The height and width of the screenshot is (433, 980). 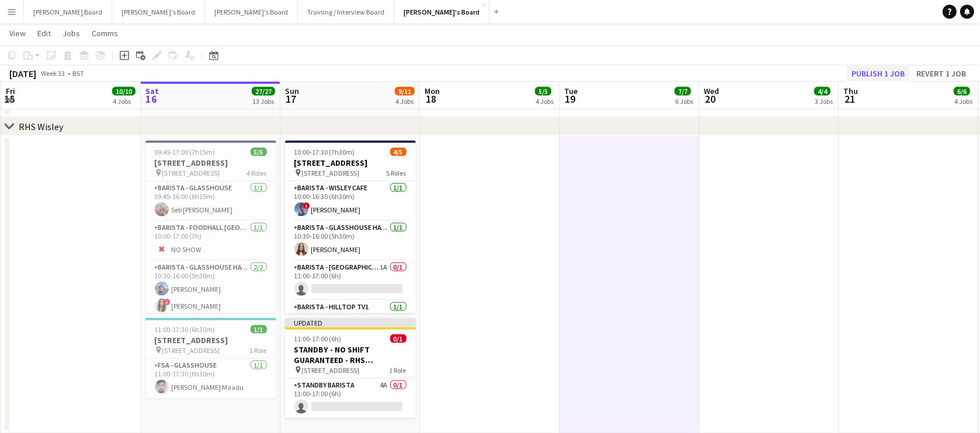 I want to click on span: 10:00-17:30 (7h30m), so click(x=325, y=151).